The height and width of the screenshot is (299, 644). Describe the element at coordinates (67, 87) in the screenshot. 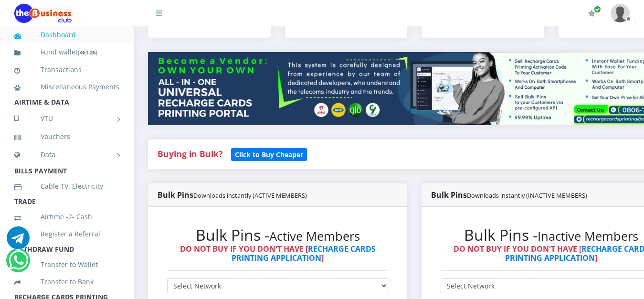

I see `a: Miscellaneous Payments` at that location.